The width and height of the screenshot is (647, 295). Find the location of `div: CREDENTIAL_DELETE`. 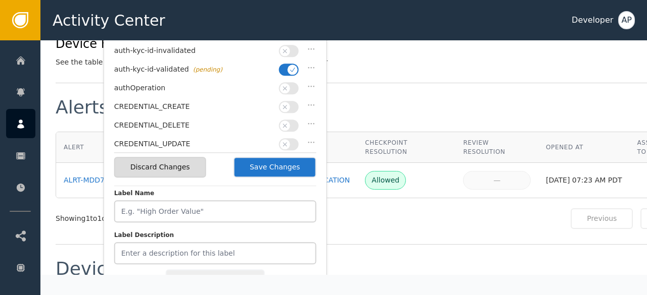

div: CREDENTIAL_DELETE is located at coordinates (194, 125).